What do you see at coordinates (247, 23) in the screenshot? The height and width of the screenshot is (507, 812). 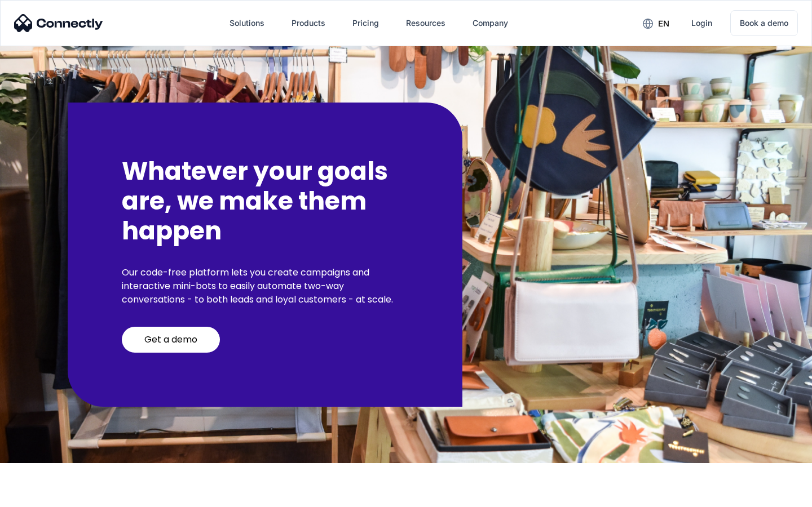 I see `div: Solutions` at bounding box center [247, 23].